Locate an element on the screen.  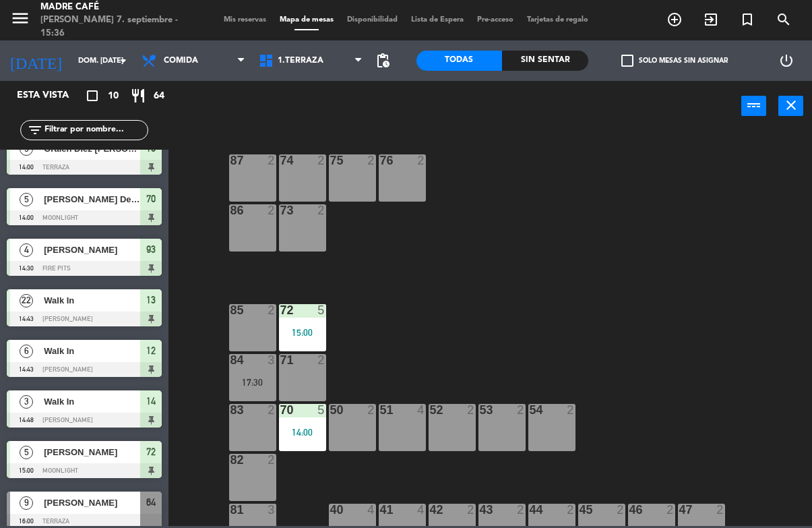
span: 10 is located at coordinates (113, 96).